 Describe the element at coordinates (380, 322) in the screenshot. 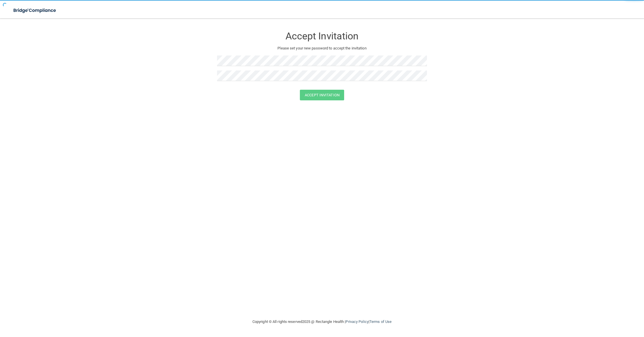

I see `a: Terms of Use` at that location.